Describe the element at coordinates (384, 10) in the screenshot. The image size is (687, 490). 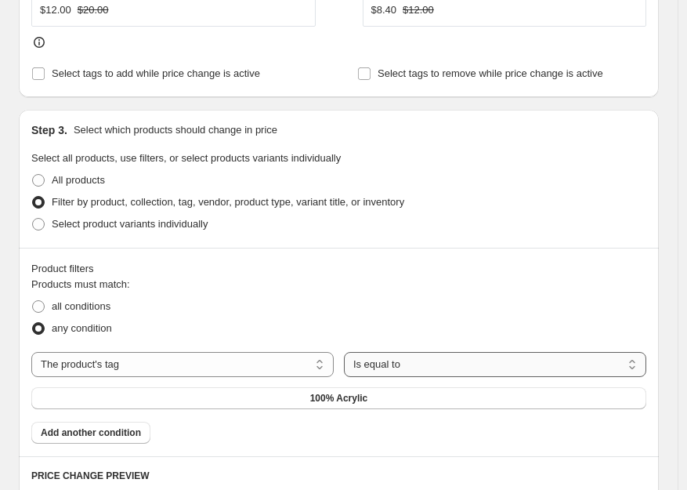
I see `div: $8.40` at that location.